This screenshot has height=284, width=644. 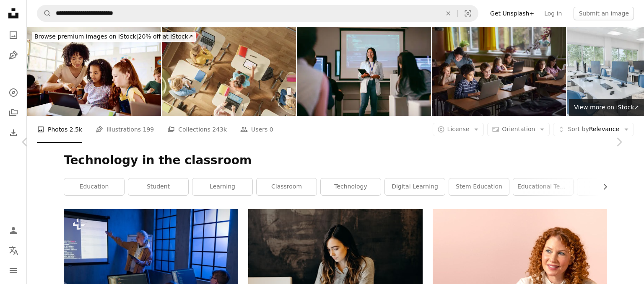 I want to click on a: child, so click(x=607, y=187).